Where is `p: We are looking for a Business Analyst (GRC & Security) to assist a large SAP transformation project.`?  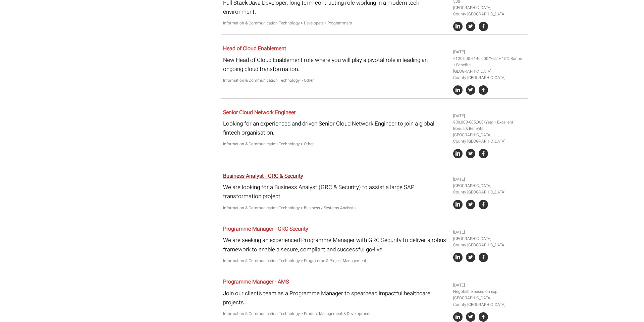
p: We are looking for a Business Analyst (GRC & Security) to assist a large SAP transformation project. is located at coordinates (335, 192).